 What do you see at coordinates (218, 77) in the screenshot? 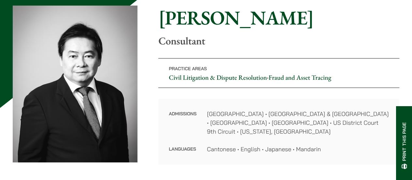
I see `a: Civil Litigation & Dispute Resolution` at bounding box center [218, 77].